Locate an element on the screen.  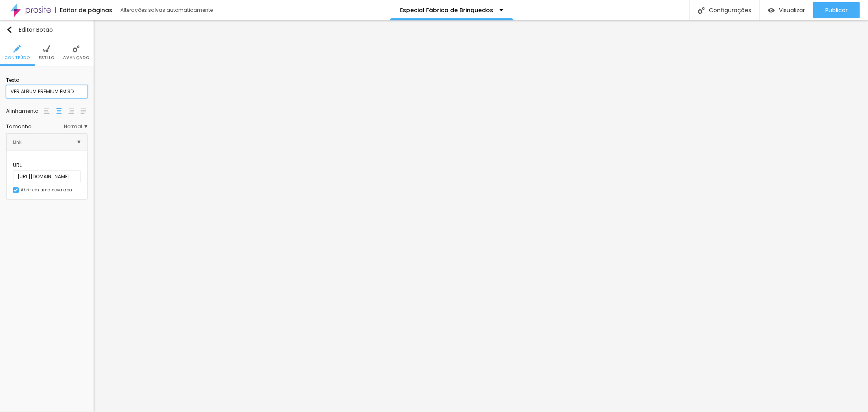
span: Estilo is located at coordinates (46, 58).